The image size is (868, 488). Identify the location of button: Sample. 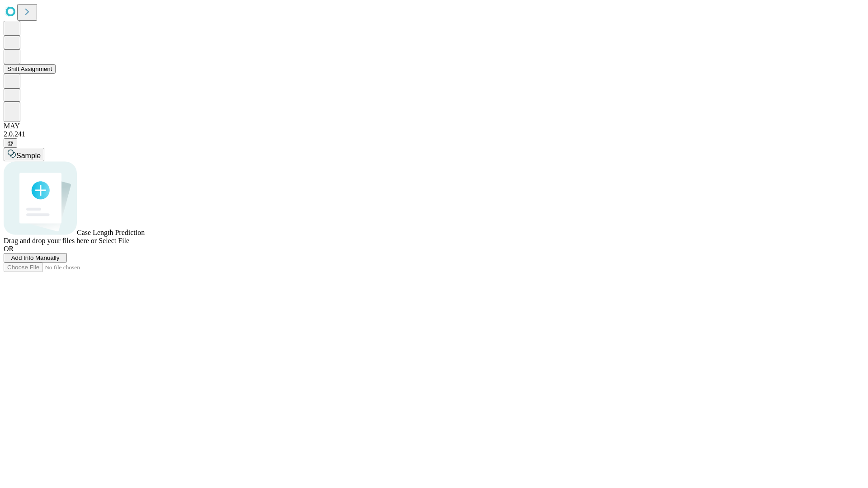
(24, 155).